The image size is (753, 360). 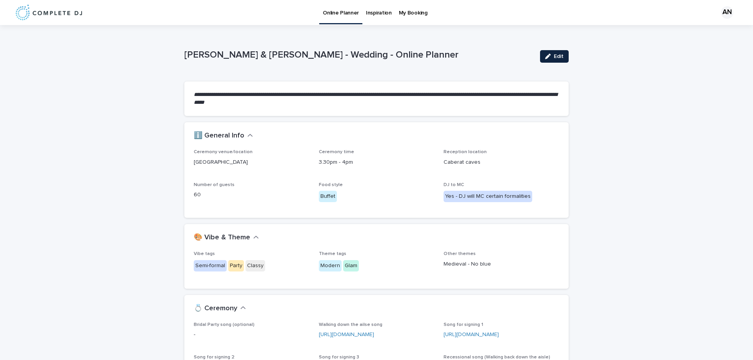 I want to click on span: Food style, so click(x=331, y=185).